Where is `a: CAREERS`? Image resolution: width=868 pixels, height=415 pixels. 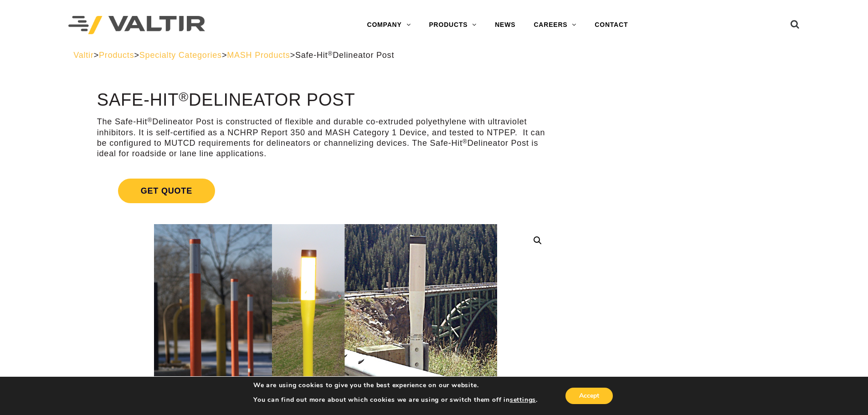 a: CAREERS is located at coordinates (555, 25).